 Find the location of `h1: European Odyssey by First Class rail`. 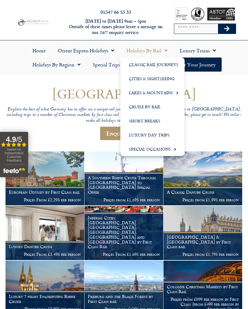

h1: European Odyssey by First Class rail is located at coordinates (45, 192).